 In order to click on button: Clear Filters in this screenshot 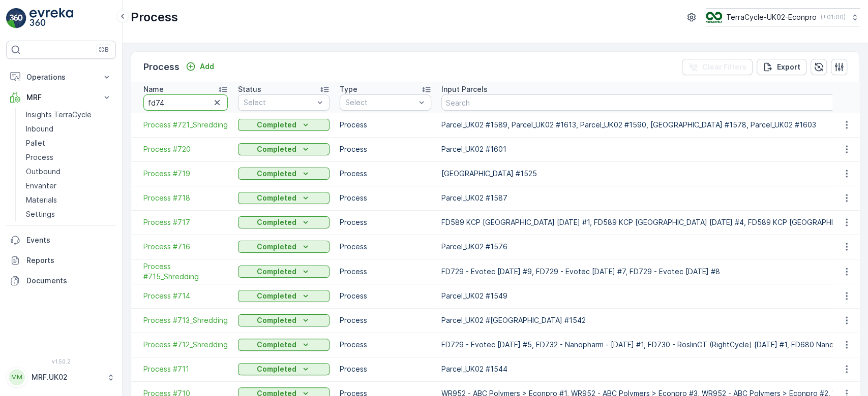, I will do `click(717, 67)`.